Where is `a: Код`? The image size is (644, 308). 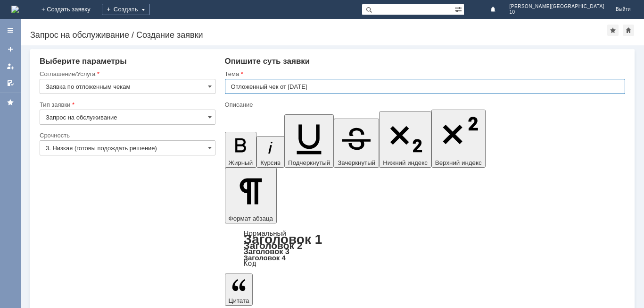
a: Код is located at coordinates (250, 264).